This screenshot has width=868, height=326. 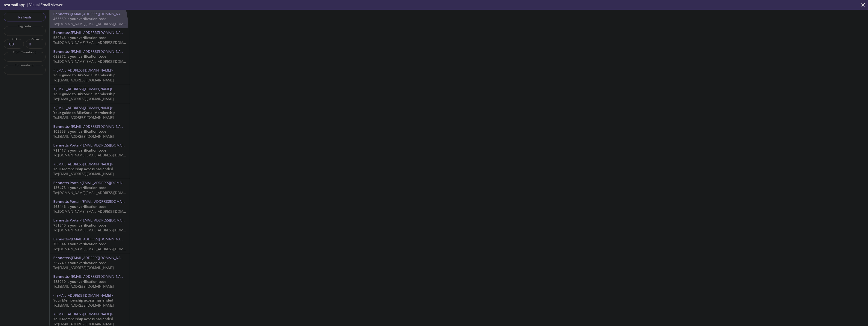 I want to click on span: testmail, so click(x=11, y=5).